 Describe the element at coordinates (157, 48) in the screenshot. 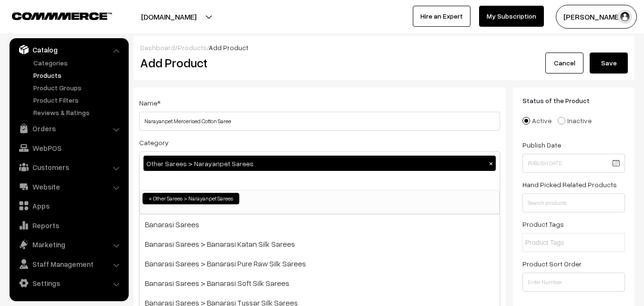

I see `a: Dashboard` at that location.